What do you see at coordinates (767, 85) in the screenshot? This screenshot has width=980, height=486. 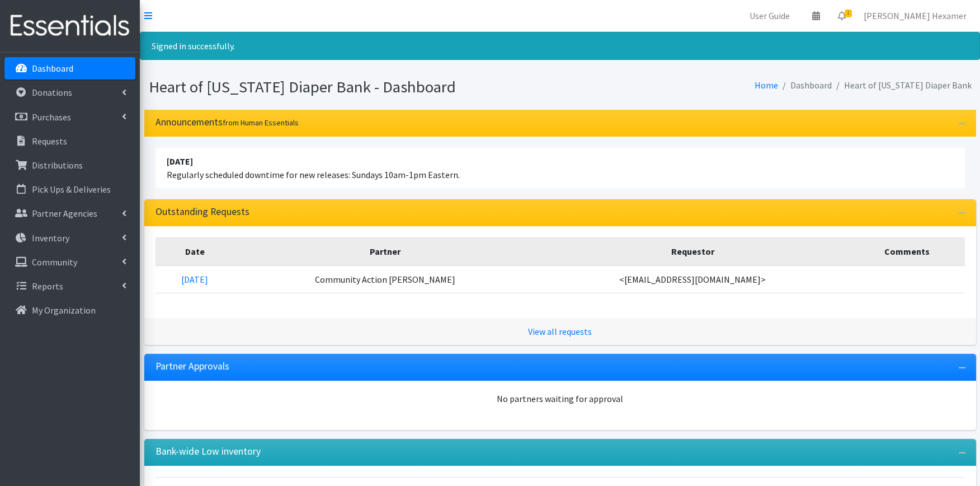 I see `a: Home` at bounding box center [767, 85].